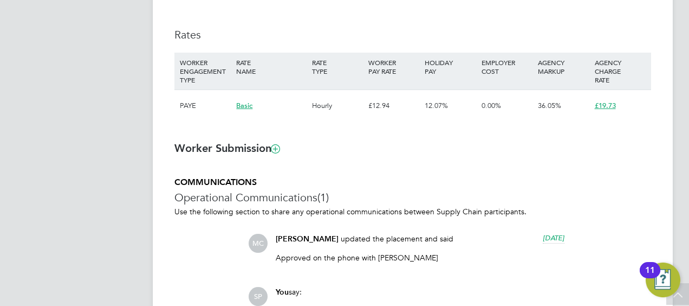 The height and width of the screenshot is (306, 689). What do you see at coordinates (413, 211) in the screenshot?
I see `p: Use the following section to share any operational communications between Supply Chain participants.` at bounding box center [413, 211].